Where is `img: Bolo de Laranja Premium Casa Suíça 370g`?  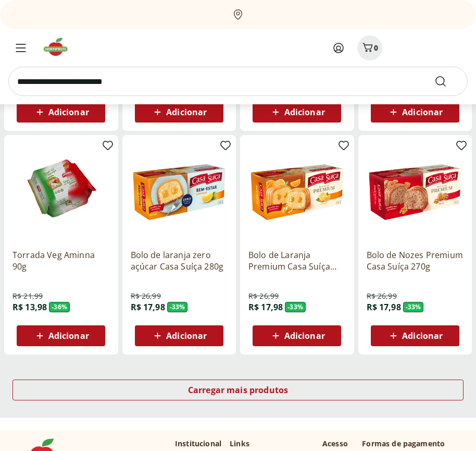
img: Bolo de Laranja Premium Casa Suíça 370g is located at coordinates (297, 192).